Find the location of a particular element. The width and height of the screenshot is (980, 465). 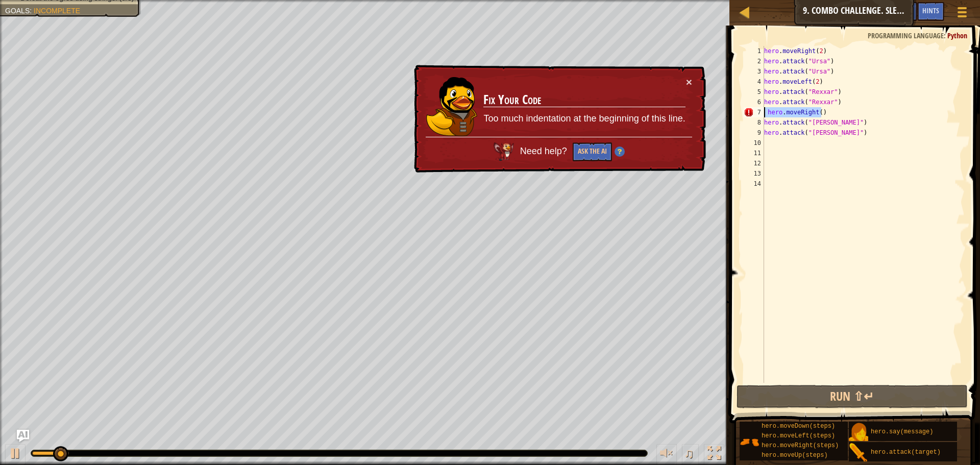

img: Hint is located at coordinates (620, 151).